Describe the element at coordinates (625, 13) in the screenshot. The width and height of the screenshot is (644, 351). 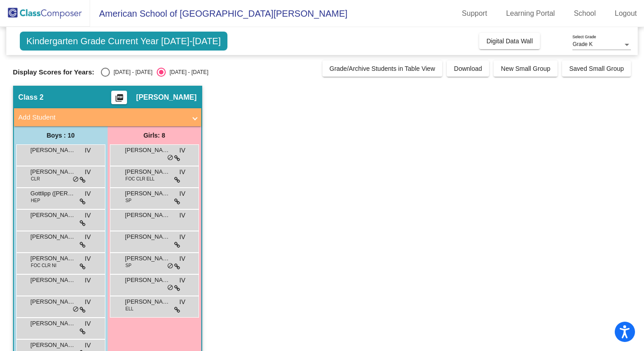
I see `a: Logout` at that location.